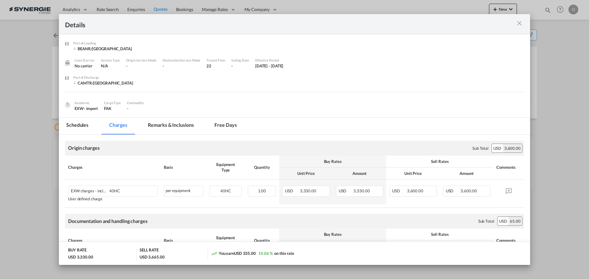  I want to click on md-tab-item: Free days, so click(225, 126).